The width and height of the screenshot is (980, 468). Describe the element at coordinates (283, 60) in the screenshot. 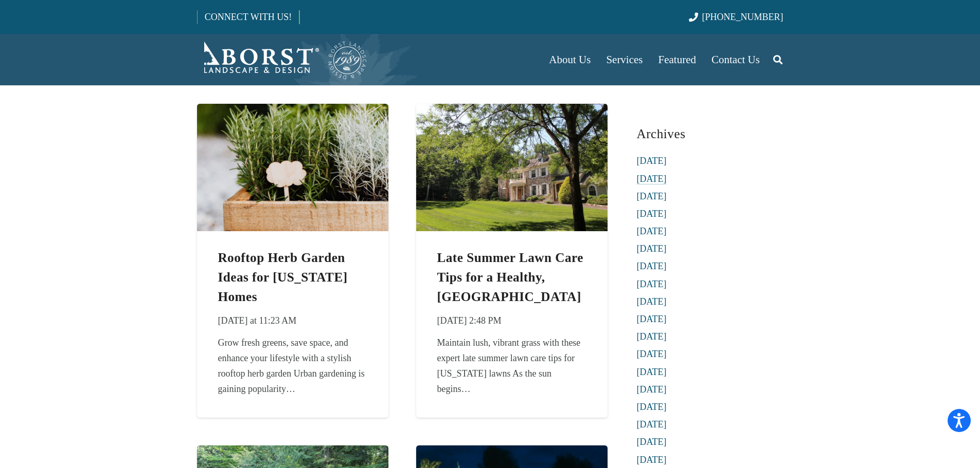

I see `a: Borst-Logo` at that location.